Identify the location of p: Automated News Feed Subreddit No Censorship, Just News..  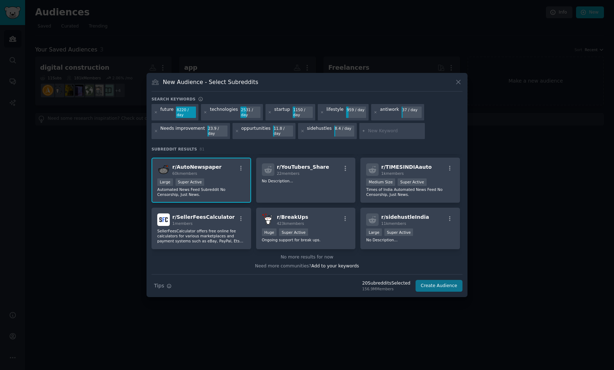
(201, 192).